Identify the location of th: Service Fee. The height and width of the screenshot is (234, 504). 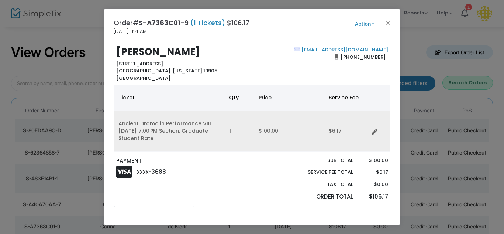
(347, 97).